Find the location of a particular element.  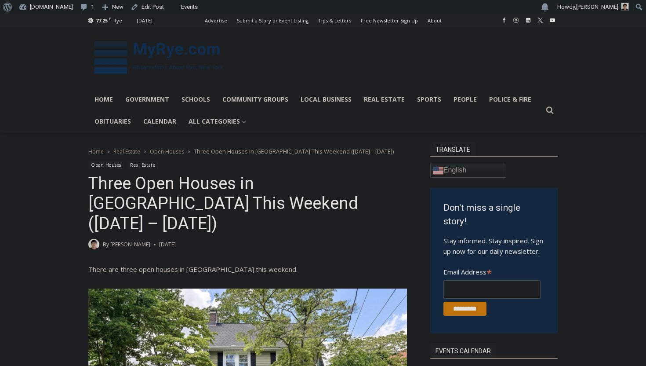

a: People is located at coordinates (465, 99).